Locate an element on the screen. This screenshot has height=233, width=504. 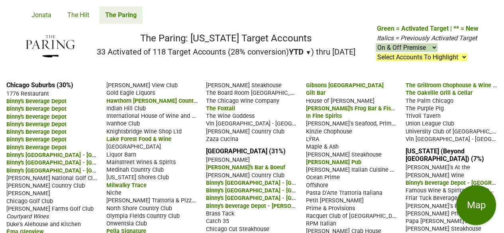
span: Chicago Cut Steakhouse is located at coordinates (238, 229).